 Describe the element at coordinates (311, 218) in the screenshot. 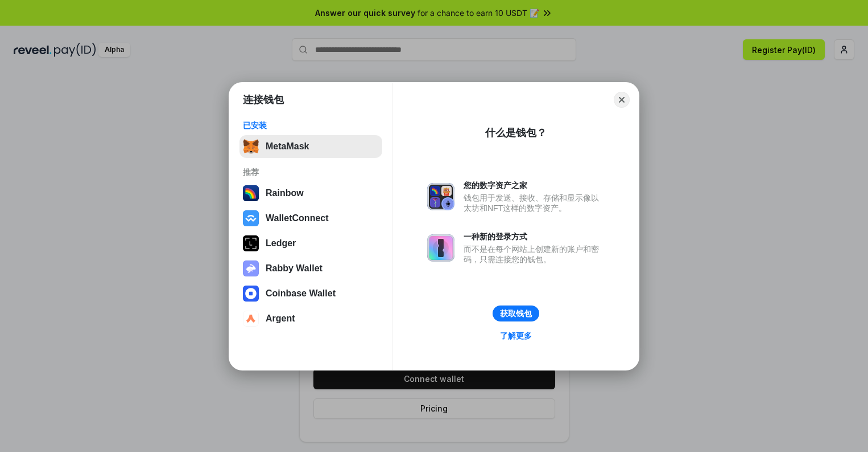

I see `button: WalletConnect` at that location.